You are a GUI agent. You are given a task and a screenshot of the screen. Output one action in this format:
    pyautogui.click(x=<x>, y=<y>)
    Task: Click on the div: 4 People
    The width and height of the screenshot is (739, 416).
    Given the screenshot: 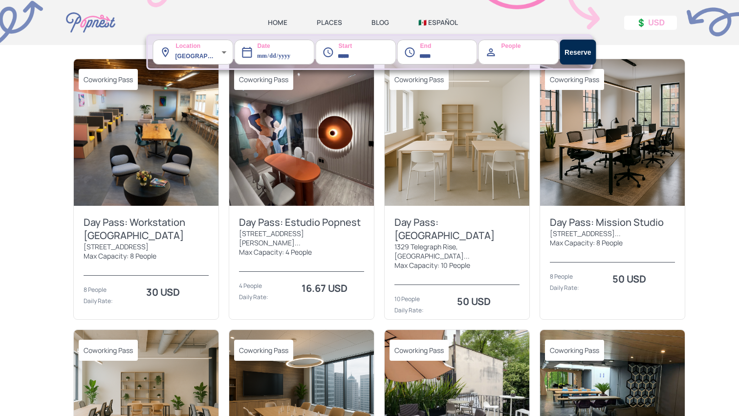 What is the action you would take?
    pyautogui.click(x=250, y=285)
    